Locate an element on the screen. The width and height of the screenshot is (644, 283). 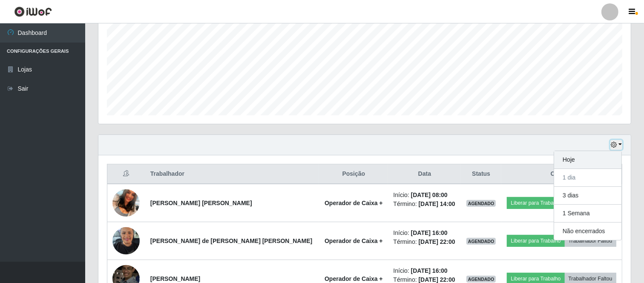
th: Status is located at coordinates (481, 174).